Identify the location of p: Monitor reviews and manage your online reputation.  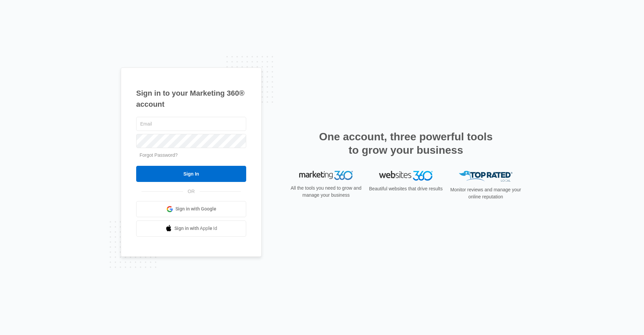
(486, 193).